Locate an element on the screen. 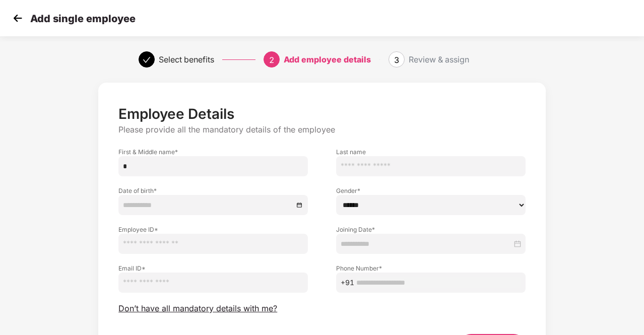 This screenshot has width=644, height=335. div: Select benefits is located at coordinates (186, 59).